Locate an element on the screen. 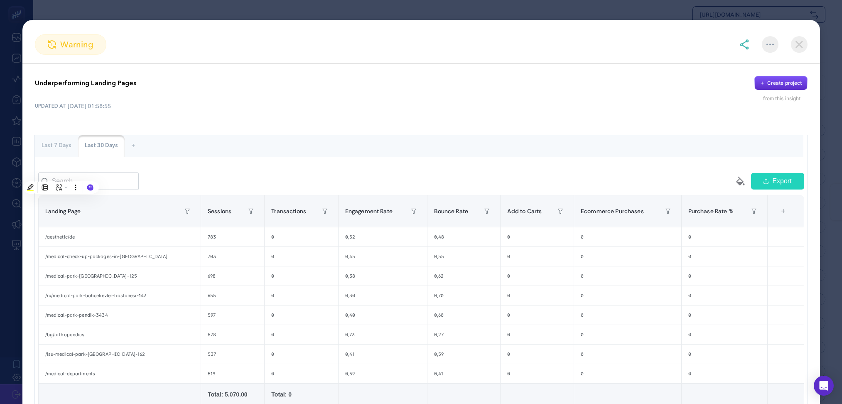 The height and width of the screenshot is (404, 842). div: 0,62 is located at coordinates (463, 276).